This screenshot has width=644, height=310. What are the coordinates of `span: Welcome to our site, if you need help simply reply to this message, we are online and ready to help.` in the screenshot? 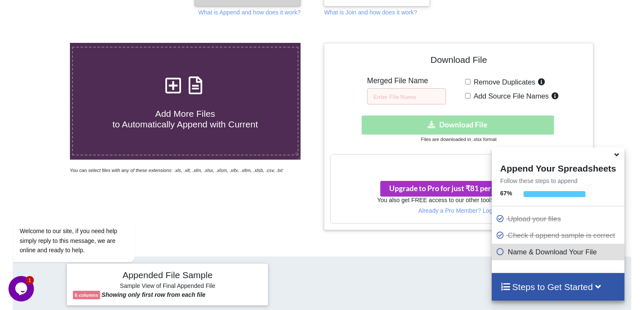 It's located at (60, 98).